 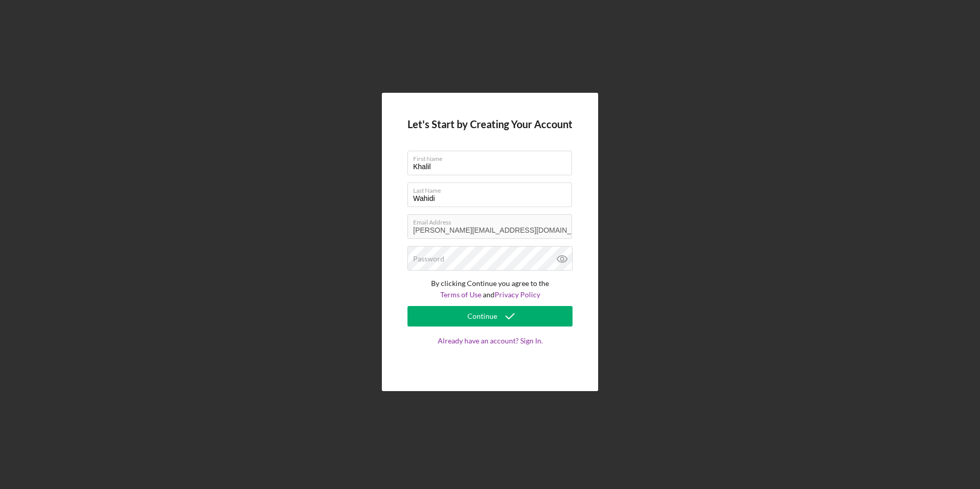 I want to click on p: By clicking Continue you agree to the and, so click(x=490, y=289).